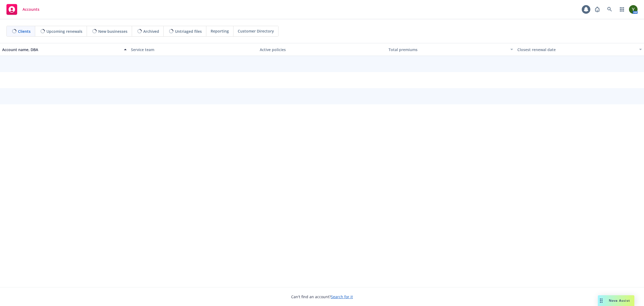 Image resolution: width=644 pixels, height=306 pixels. Describe the element at coordinates (322, 50) in the screenshot. I see `button: Active policies` at that location.